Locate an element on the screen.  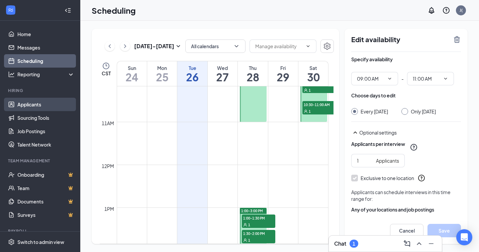
h1: Scheduling is located at coordinates (114, 10).